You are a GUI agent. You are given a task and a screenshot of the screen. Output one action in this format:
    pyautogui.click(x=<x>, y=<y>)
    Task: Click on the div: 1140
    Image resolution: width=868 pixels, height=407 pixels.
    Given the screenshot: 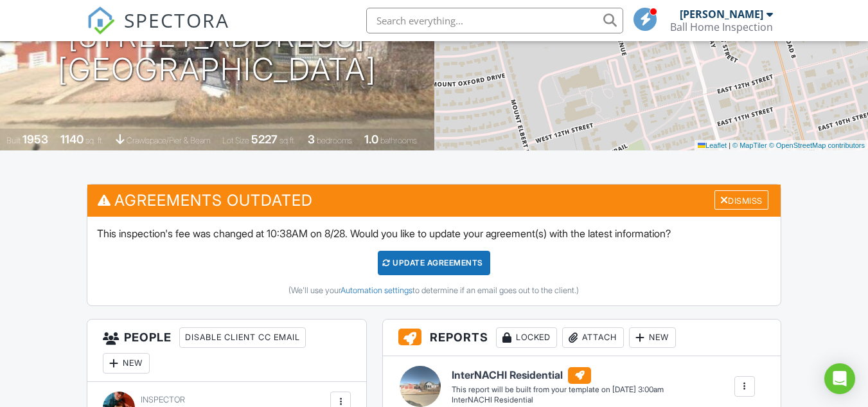 What is the action you would take?
    pyautogui.click(x=72, y=139)
    